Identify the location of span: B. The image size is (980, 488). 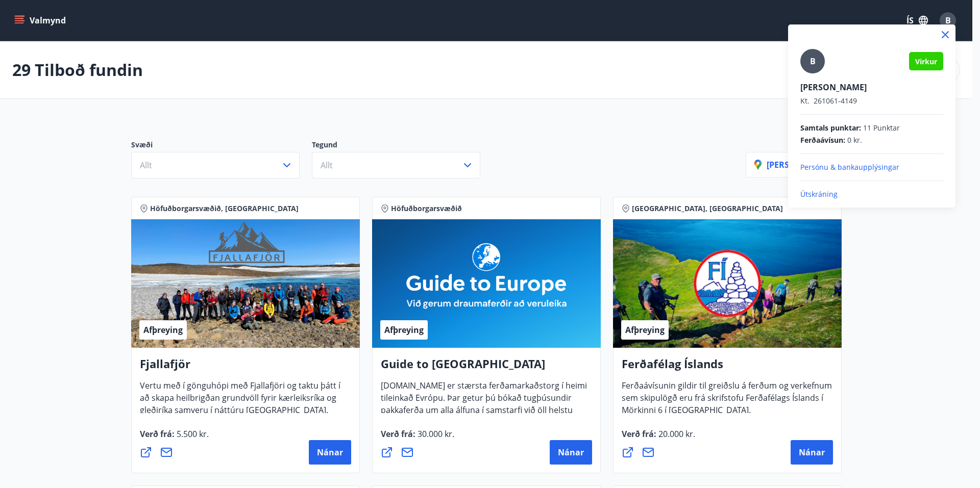
(812, 61).